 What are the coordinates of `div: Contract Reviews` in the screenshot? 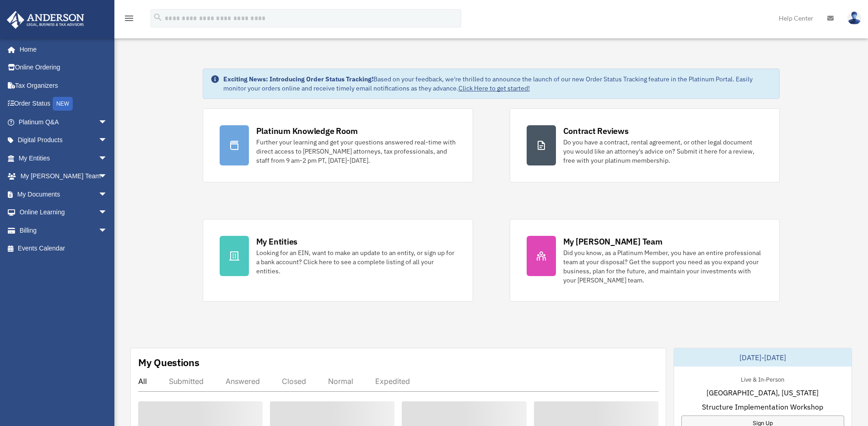 It's located at (596, 131).